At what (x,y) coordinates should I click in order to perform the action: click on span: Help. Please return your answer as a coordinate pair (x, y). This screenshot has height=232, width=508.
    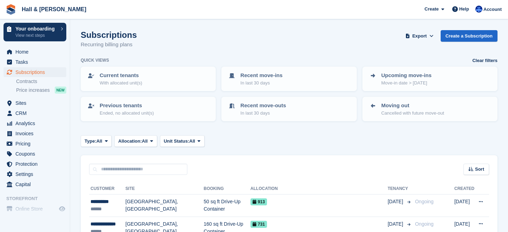
    Looking at the image, I should click on (464, 9).